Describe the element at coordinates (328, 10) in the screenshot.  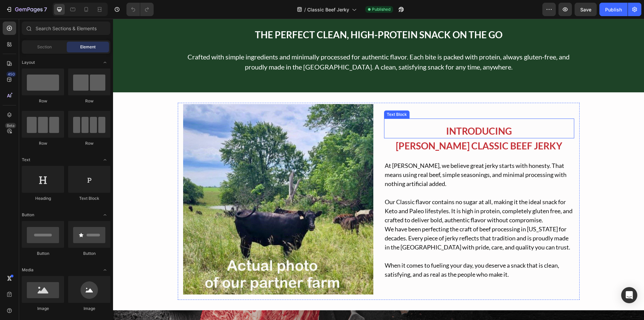
I see `span: Classic Beef Jerky` at that location.